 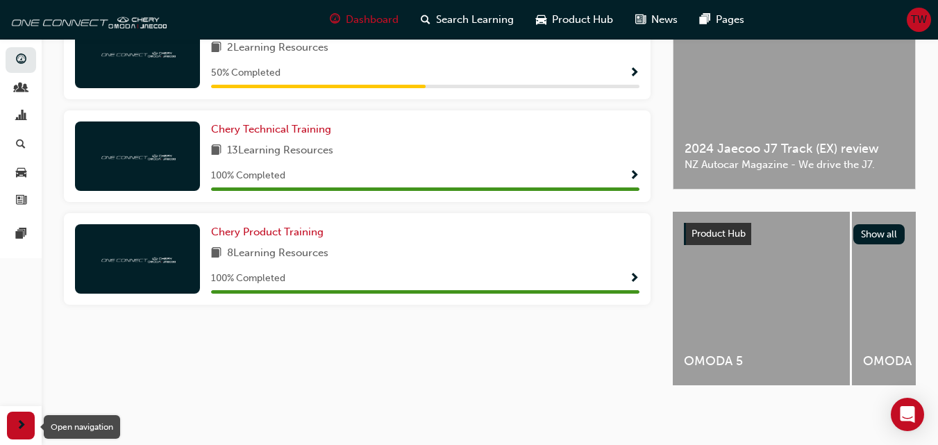 What do you see at coordinates (918, 19) in the screenshot?
I see `span: TW` at bounding box center [918, 19].